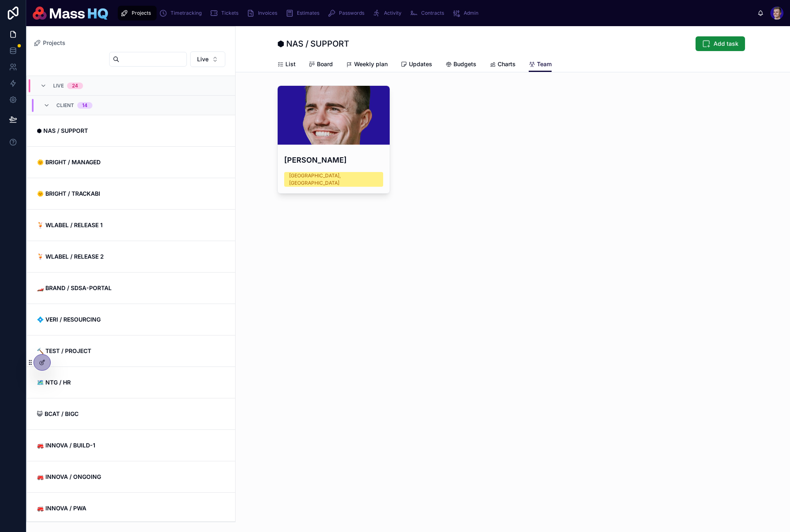 Image resolution: width=790 pixels, height=532 pixels. What do you see at coordinates (416, 65) in the screenshot?
I see `a: Updates` at bounding box center [416, 65].